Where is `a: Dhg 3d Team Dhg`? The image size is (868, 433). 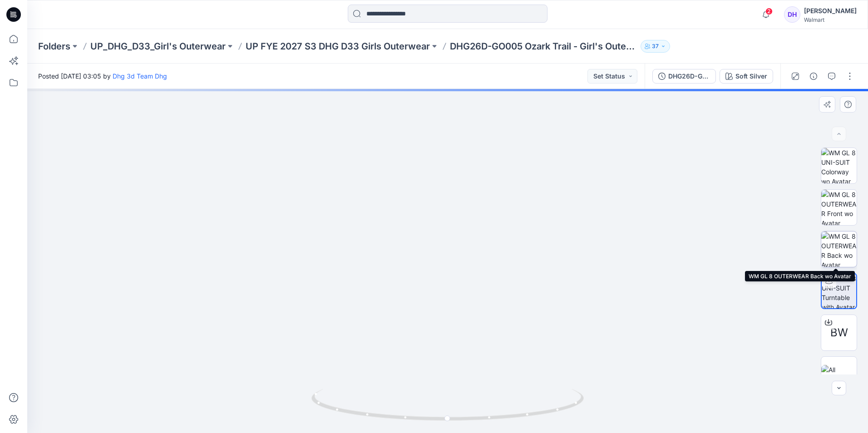 a: Dhg 3d Team Dhg is located at coordinates (140, 76).